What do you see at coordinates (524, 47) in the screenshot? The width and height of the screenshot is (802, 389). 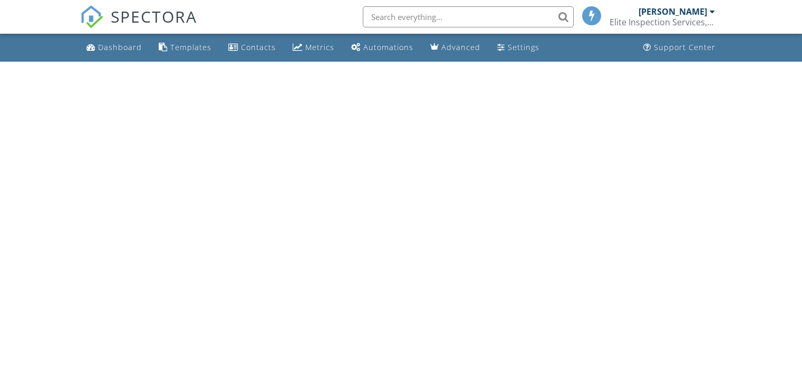 I see `div: Settings` at bounding box center [524, 47].